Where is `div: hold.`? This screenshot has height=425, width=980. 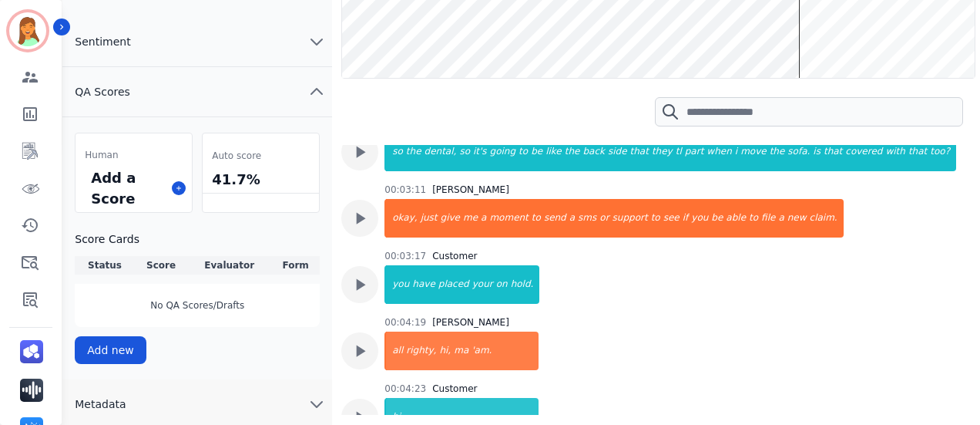
div: hold. is located at coordinates (525, 284).